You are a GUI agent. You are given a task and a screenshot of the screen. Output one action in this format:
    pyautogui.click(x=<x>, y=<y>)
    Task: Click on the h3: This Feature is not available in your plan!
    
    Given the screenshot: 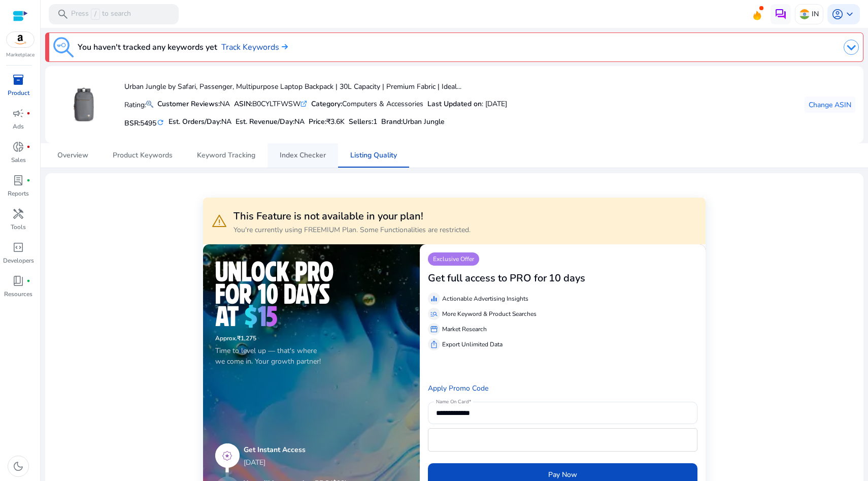 What is the action you would take?
    pyautogui.click(x=352, y=216)
    